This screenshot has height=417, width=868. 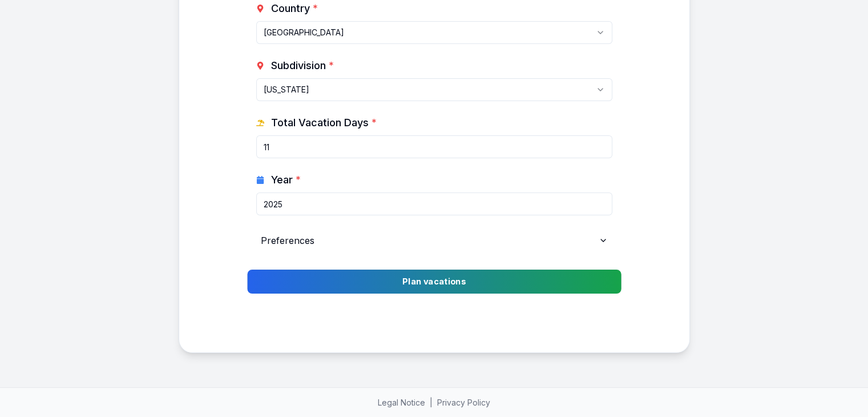 I want to click on a: Privacy Policy, so click(x=464, y=402).